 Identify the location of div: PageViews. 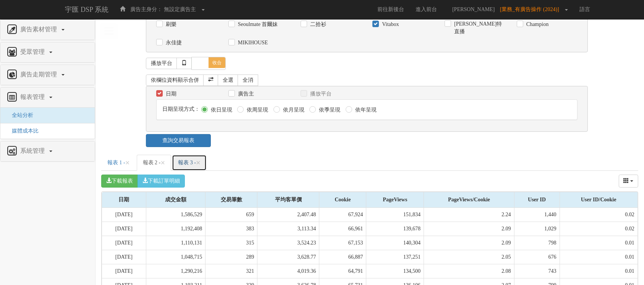
(395, 200).